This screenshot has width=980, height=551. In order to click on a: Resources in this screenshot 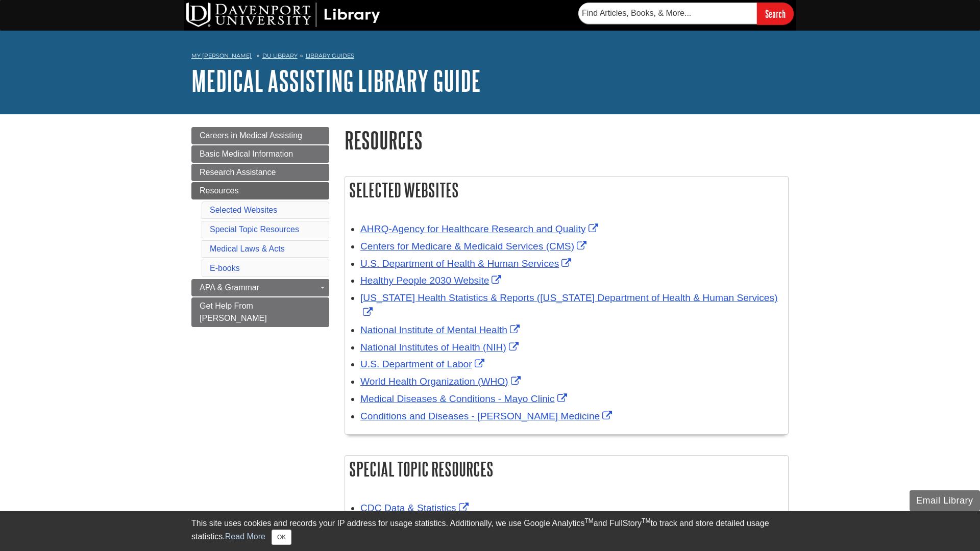, I will do `click(260, 190)`.